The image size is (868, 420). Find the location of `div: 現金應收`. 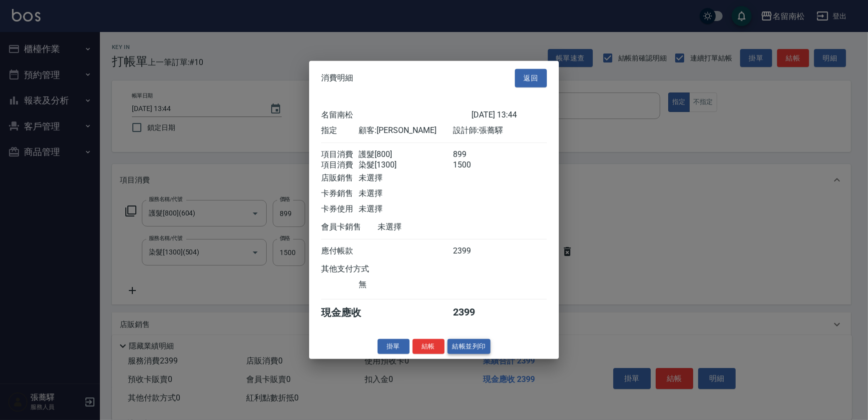

div: 現金應收 is located at coordinates (349, 312).